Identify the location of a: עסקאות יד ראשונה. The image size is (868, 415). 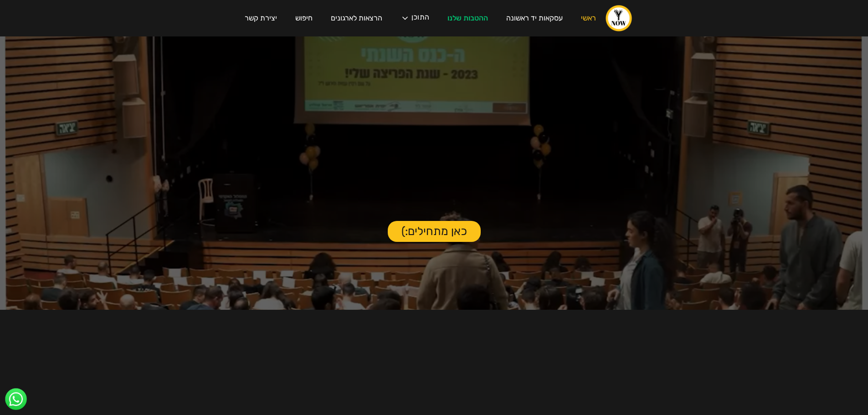
(534, 18).